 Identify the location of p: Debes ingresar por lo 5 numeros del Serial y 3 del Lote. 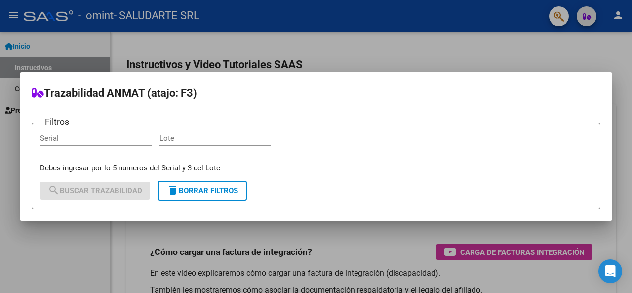
(316, 168).